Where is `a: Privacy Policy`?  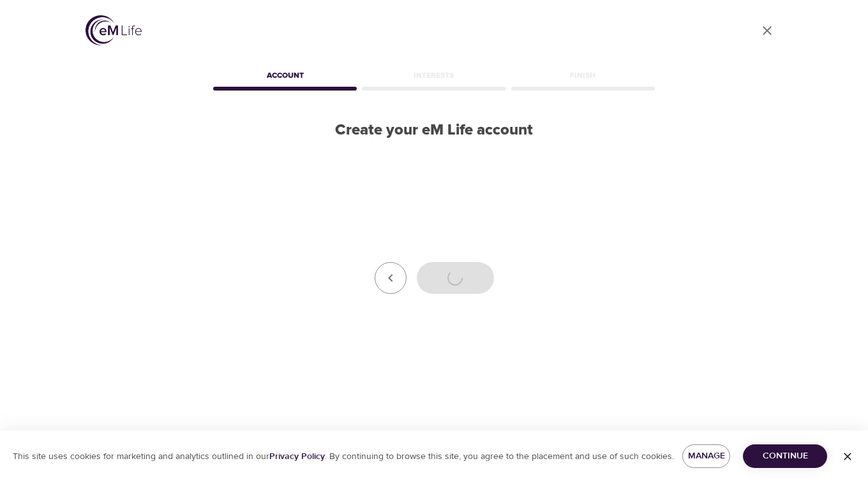 a: Privacy Policy is located at coordinates (297, 457).